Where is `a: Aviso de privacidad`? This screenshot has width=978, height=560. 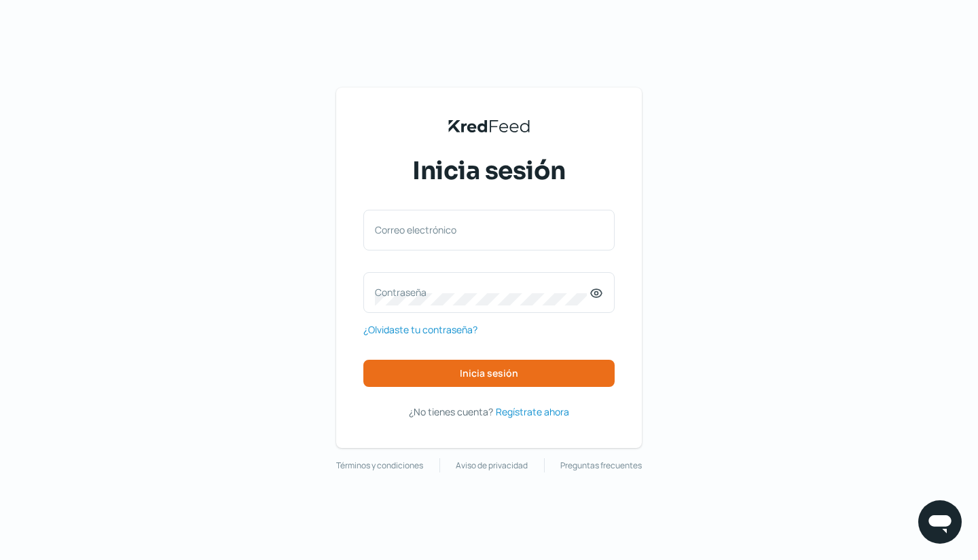 a: Aviso de privacidad is located at coordinates (491, 465).